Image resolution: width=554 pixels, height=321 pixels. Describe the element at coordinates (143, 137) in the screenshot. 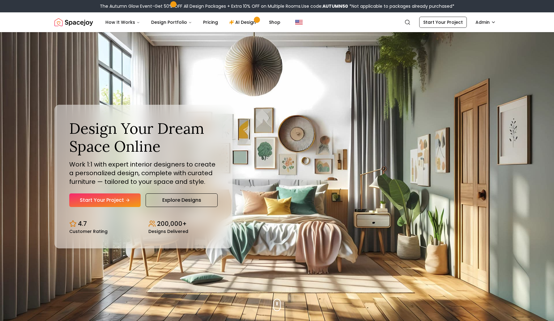

I see `h1: Design Your Dream Space Online` at that location.